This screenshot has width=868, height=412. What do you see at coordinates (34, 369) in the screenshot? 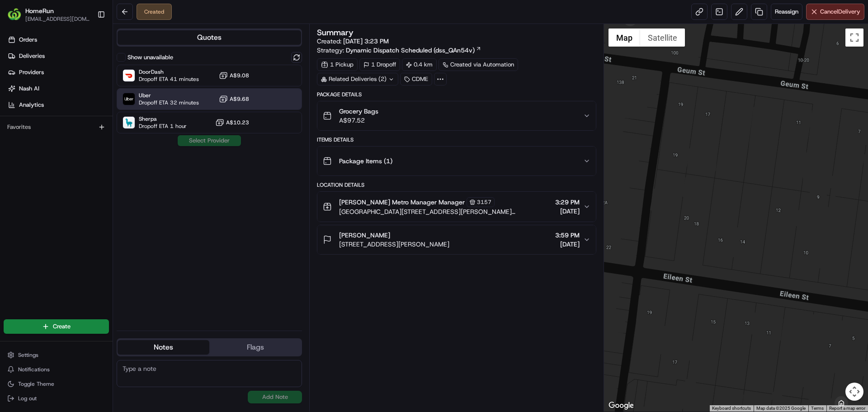
I see `span: Notifications` at bounding box center [34, 369].